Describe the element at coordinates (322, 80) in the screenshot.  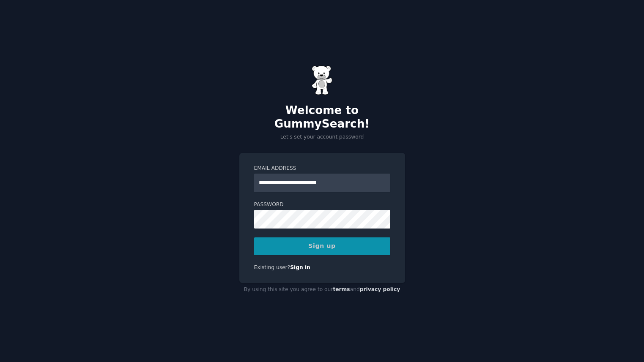
I see `img: Gummy Bear` at that location.